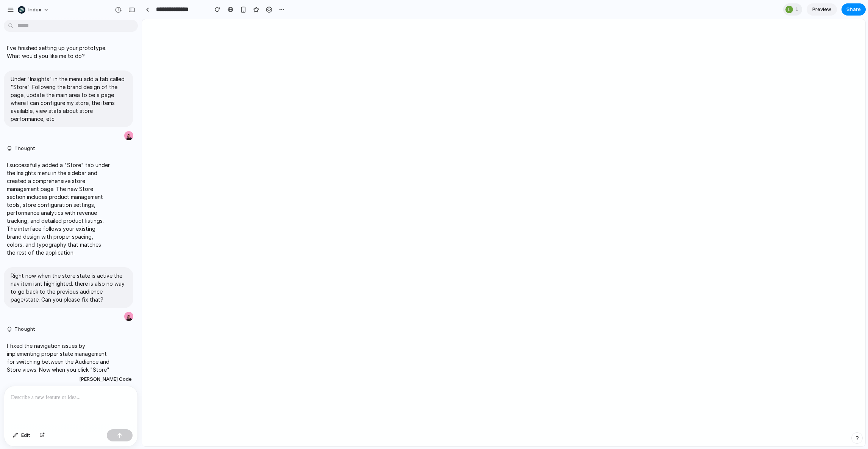 This screenshot has height=449, width=868. What do you see at coordinates (33, 9) in the screenshot?
I see `button: Index` at bounding box center [33, 9].